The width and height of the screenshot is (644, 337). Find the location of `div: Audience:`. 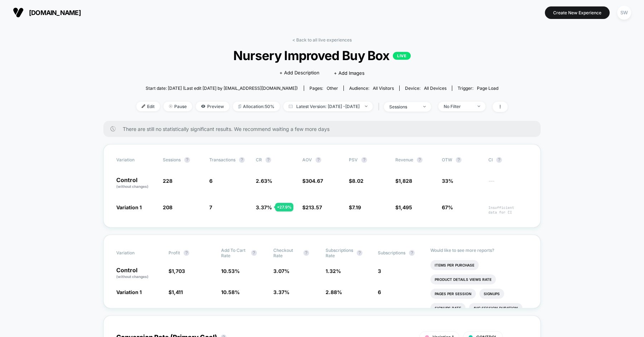

div: Audience: is located at coordinates (372, 88).